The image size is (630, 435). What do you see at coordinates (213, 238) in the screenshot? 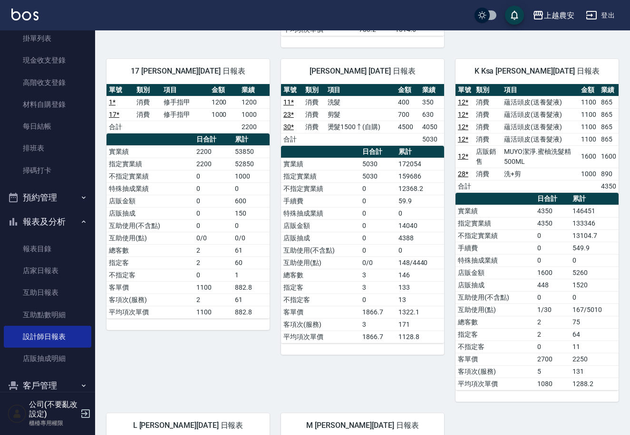
I see `td: 0/0` at bounding box center [213, 238].